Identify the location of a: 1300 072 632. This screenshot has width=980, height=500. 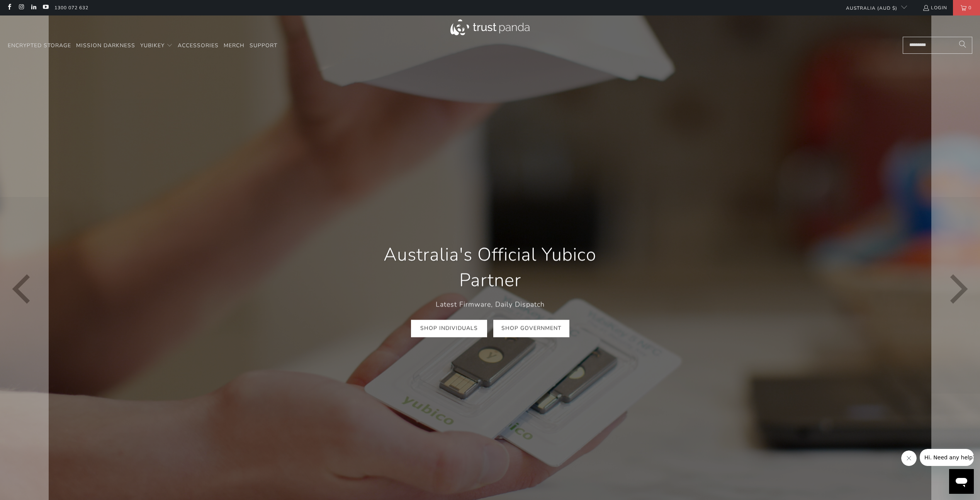
(72, 8).